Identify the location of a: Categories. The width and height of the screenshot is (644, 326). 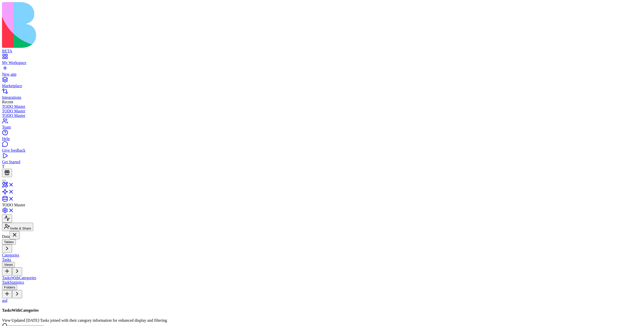
(11, 255).